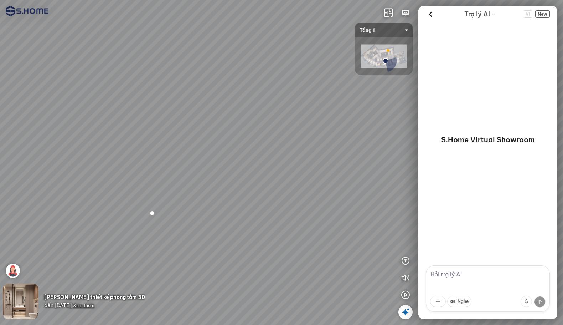  Describe the element at coordinates (528, 14) in the screenshot. I see `span: VI` at that location.